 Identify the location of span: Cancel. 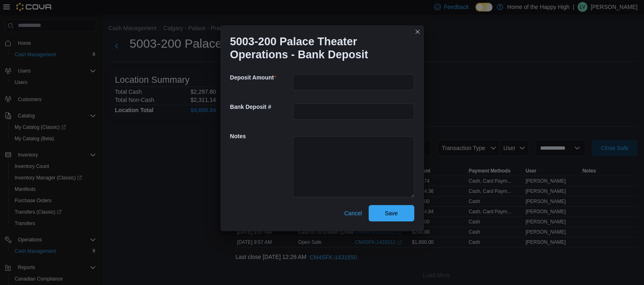
(353, 213).